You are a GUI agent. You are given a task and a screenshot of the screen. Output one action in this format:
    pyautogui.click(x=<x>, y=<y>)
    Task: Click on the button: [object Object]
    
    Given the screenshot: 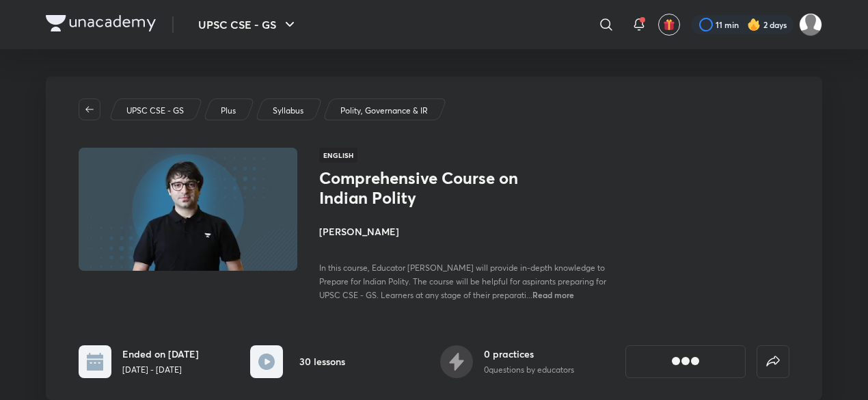 What is the action you would take?
    pyautogui.click(x=686, y=362)
    